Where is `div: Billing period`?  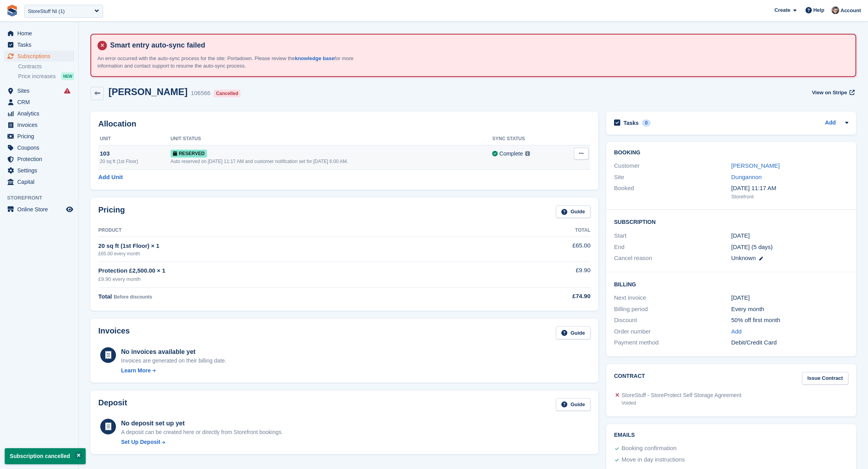 div: Billing period is located at coordinates (673, 309).